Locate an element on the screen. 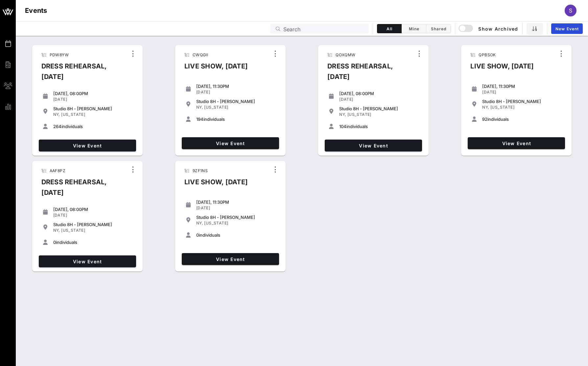  span: S is located at coordinates (571, 10).